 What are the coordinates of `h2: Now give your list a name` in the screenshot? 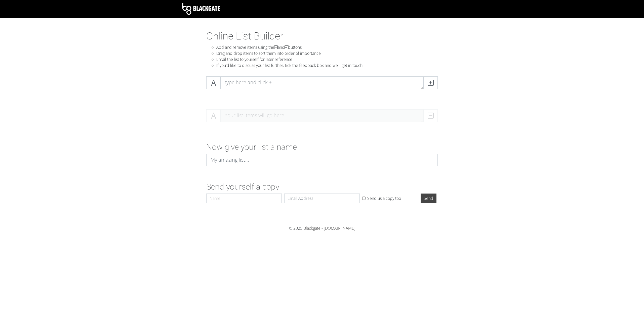 It's located at (322, 147).